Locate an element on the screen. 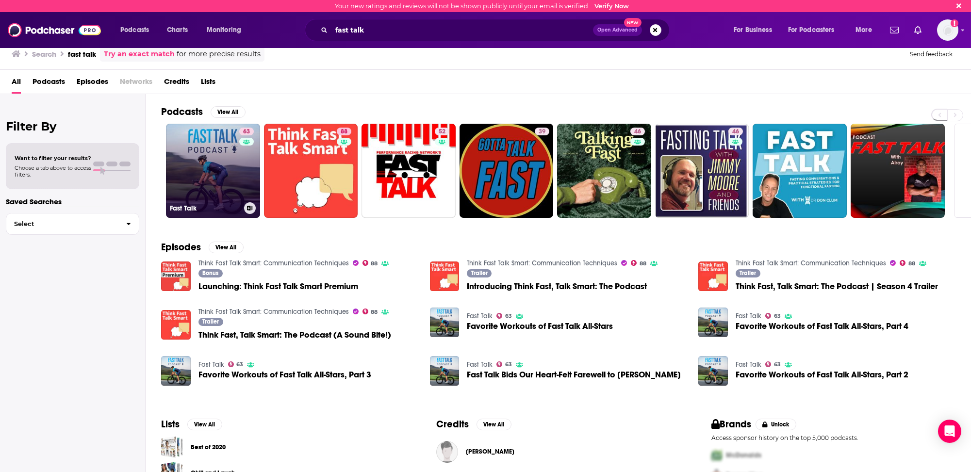 The width and height of the screenshot is (971, 472). h3: Fast Talk is located at coordinates (205, 208).